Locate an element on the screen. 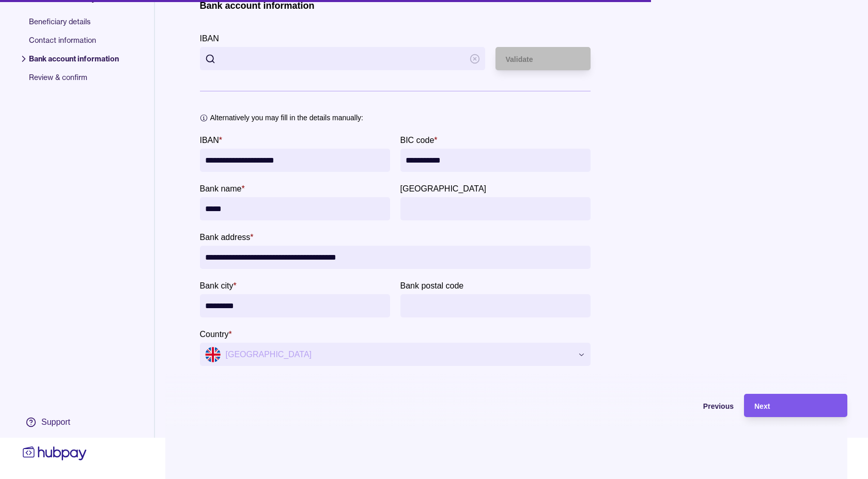 The width and height of the screenshot is (868, 479). label: Bank city is located at coordinates (218, 286).